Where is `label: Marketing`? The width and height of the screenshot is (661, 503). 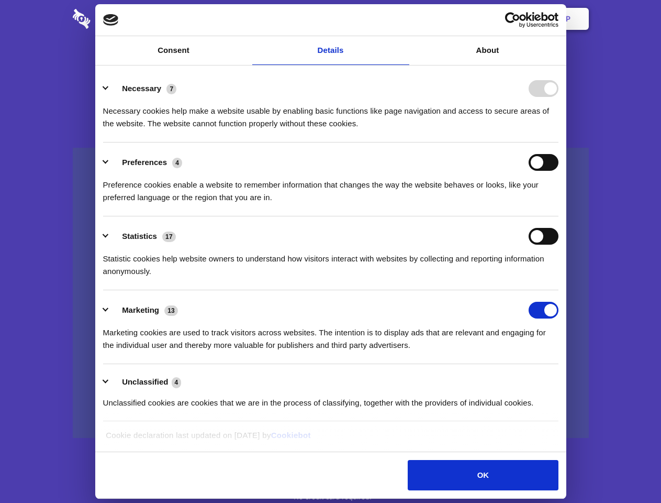
label: Marketing is located at coordinates (140, 309).